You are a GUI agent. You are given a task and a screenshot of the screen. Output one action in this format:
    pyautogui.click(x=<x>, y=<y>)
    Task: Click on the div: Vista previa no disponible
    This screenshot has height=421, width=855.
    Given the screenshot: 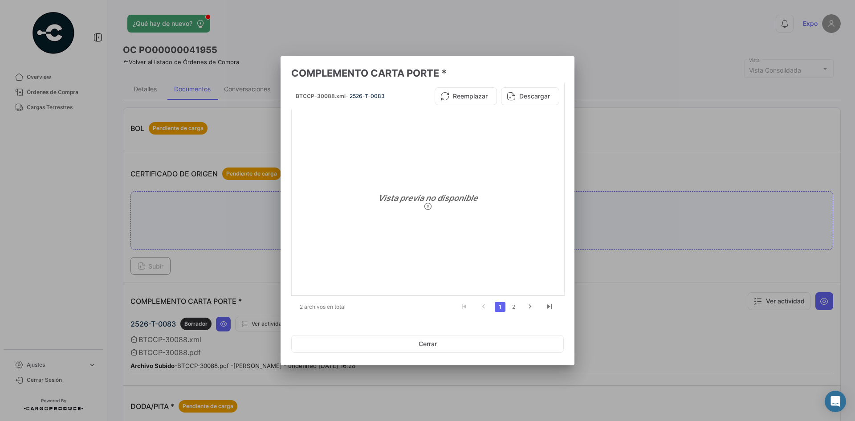 What is the action you would take?
    pyautogui.click(x=428, y=202)
    